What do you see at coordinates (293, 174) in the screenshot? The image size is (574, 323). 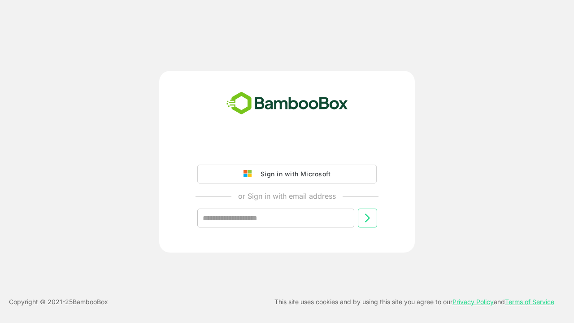 I see `div: Sign in with Microsoft` at bounding box center [293, 174].